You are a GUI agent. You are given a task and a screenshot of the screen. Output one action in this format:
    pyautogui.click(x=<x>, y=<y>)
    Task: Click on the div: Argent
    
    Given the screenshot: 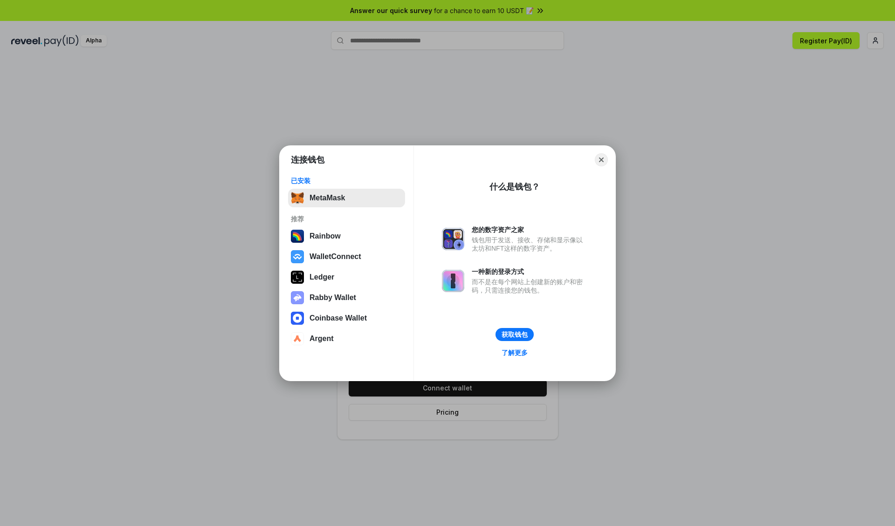 What is the action you would take?
    pyautogui.click(x=322, y=339)
    